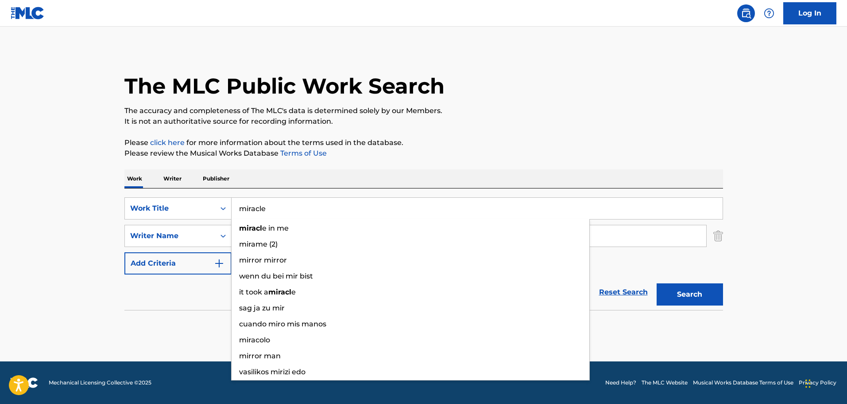 Image resolution: width=847 pixels, height=404 pixels. What do you see at coordinates (178, 263) in the screenshot?
I see `button: Add Criteria` at bounding box center [178, 263].